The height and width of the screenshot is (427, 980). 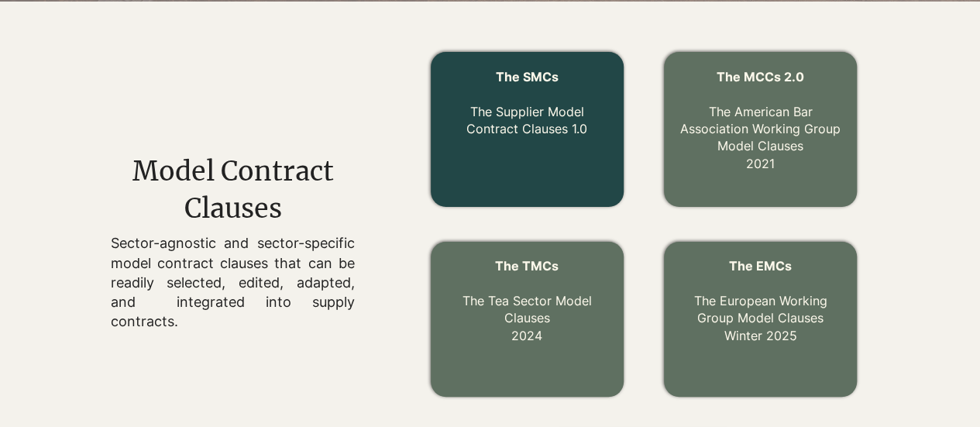 I want to click on a: The EMCs The European Working Group Model ClausesWinter 2025, so click(x=761, y=301).